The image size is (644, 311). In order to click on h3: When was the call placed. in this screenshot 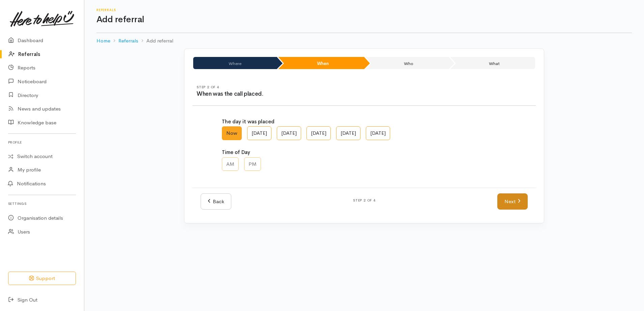, I will do `click(280, 94)`.